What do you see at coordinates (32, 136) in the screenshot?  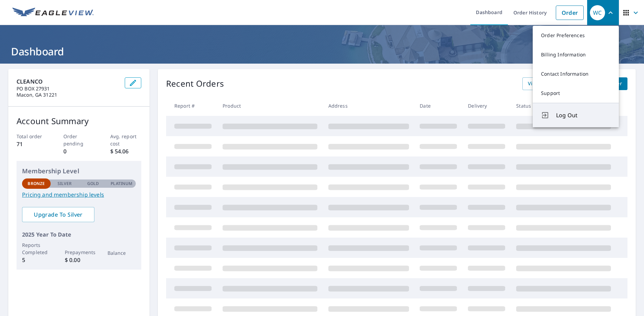 I see `p: Total order` at bounding box center [32, 136].